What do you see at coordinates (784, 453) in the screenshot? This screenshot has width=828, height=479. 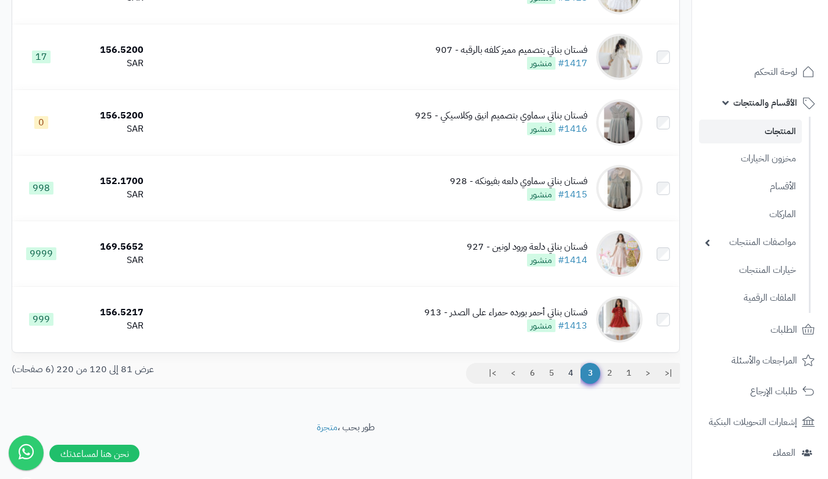 I see `span: العملاء` at bounding box center [784, 453].